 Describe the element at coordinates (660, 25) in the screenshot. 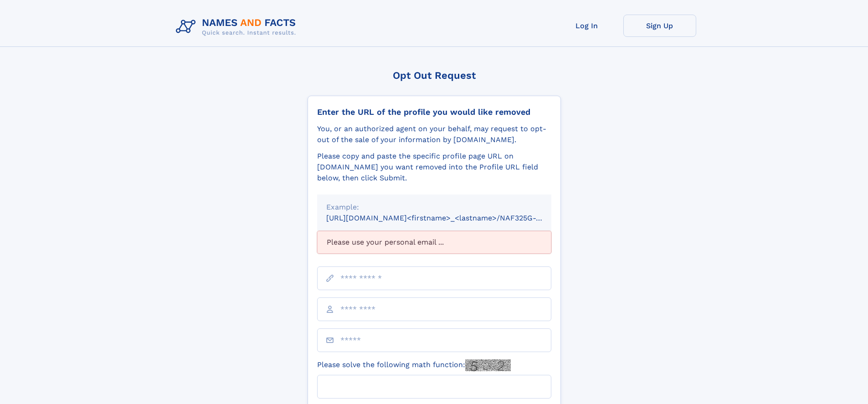

I see `a: Sign Up` at that location.